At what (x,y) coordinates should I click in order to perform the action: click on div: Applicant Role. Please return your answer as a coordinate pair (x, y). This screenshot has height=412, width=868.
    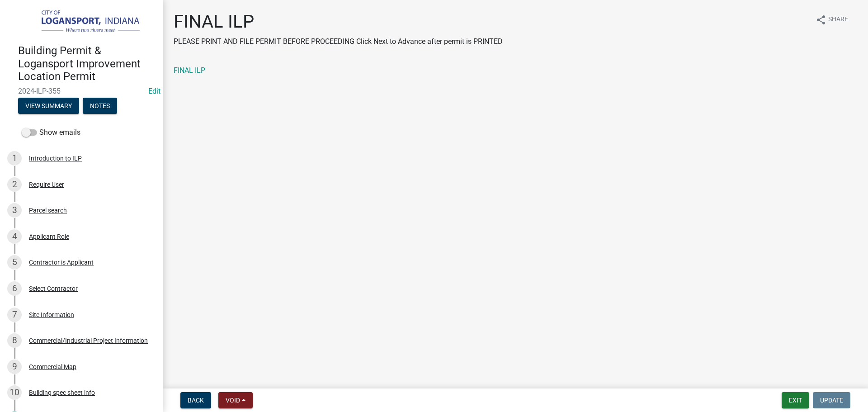
    Looking at the image, I should click on (49, 236).